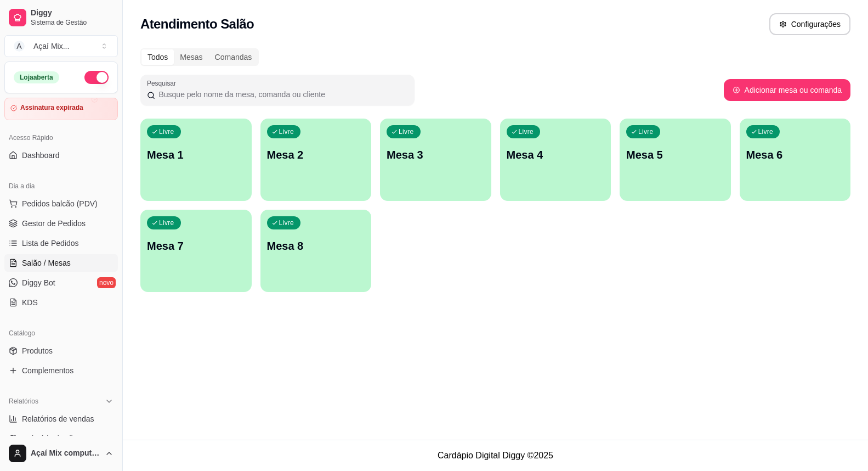 This screenshot has width=868, height=471. What do you see at coordinates (61, 302) in the screenshot?
I see `a: KDS` at bounding box center [61, 302].